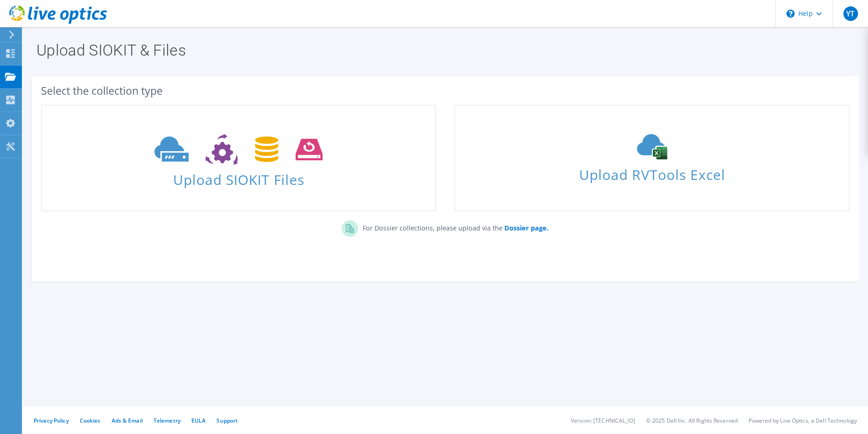 The image size is (868, 434). What do you see at coordinates (238, 177) in the screenshot?
I see `span: Upload SIOKIT Files` at bounding box center [238, 177].